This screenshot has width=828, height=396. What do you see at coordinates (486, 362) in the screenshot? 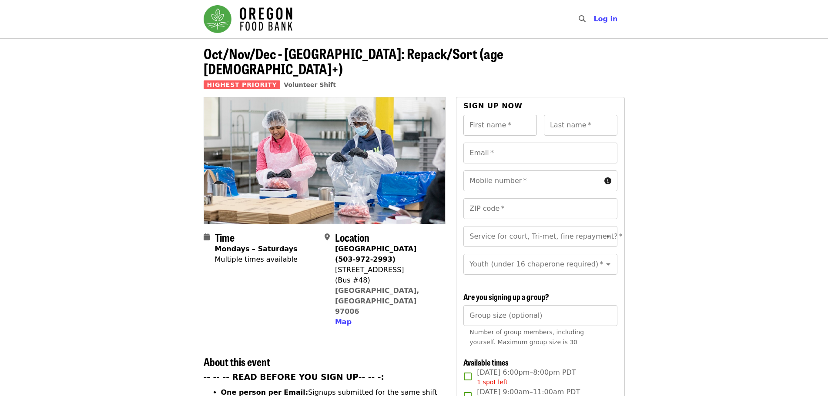
I see `span: Available times` at bounding box center [486, 362].